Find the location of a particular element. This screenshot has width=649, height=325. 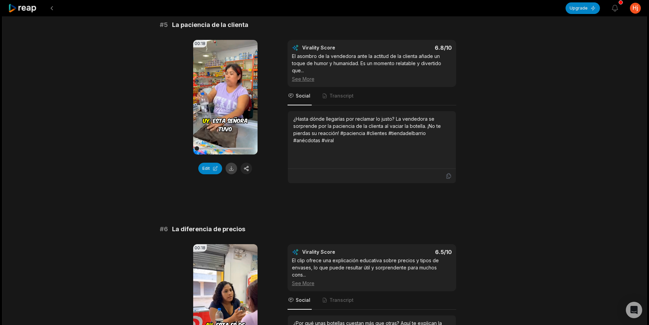

div: 6.8 /10 is located at coordinates (415, 48).